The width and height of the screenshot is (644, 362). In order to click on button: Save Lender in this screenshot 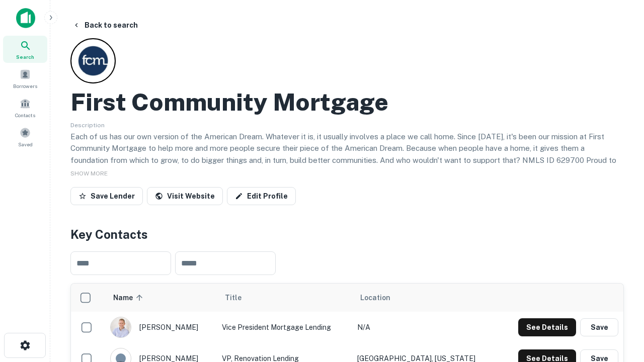, I will do `click(107, 196)`.